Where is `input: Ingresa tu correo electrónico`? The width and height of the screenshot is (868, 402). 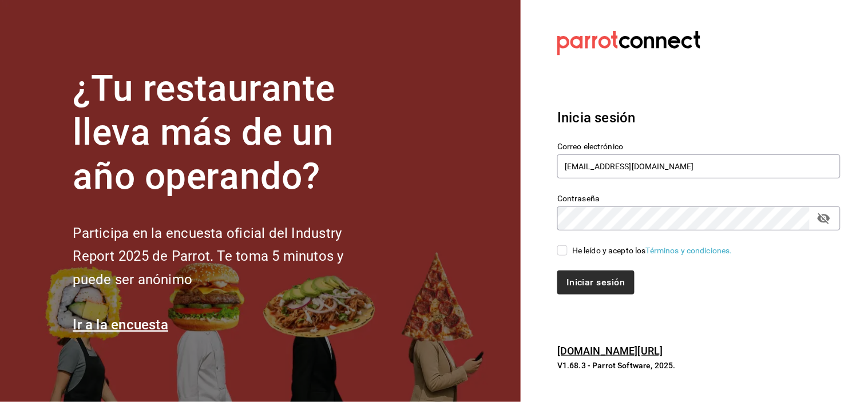
input: Ingresa tu correo electrónico is located at coordinates (699, 166).